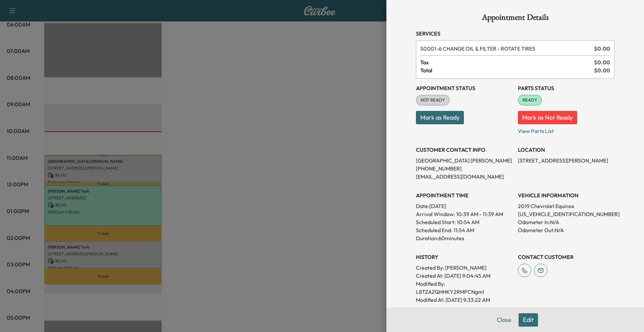 This screenshot has width=644, height=332. Describe the element at coordinates (507, 70) in the screenshot. I see `span: Total` at that location.